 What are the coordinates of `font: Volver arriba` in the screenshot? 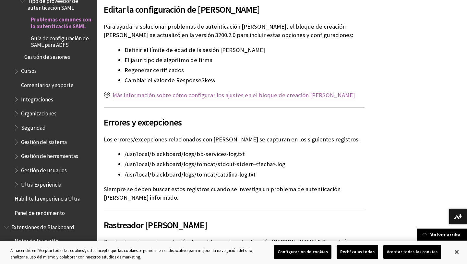 It's located at (446, 234).